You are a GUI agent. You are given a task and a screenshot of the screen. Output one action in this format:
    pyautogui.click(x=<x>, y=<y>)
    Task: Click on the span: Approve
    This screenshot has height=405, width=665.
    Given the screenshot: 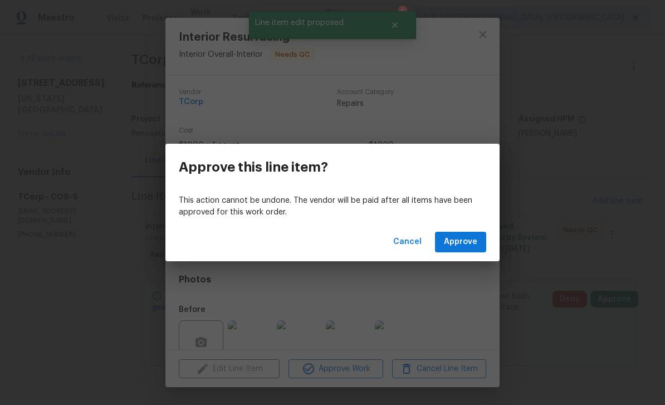 What is the action you would take?
    pyautogui.click(x=461, y=242)
    